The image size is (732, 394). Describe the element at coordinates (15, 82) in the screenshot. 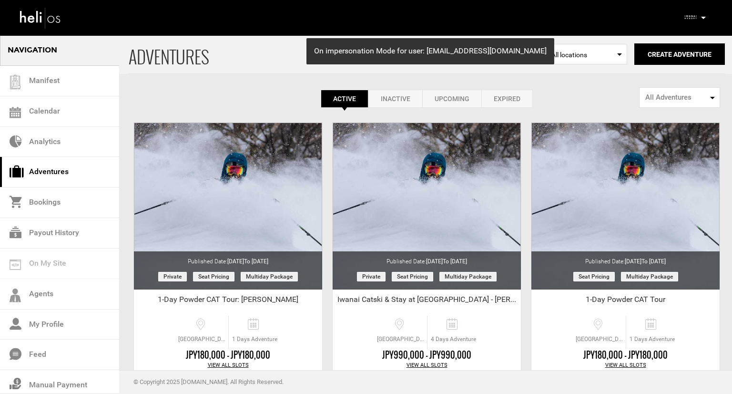

I see `img: guest-list.svg` at that location.